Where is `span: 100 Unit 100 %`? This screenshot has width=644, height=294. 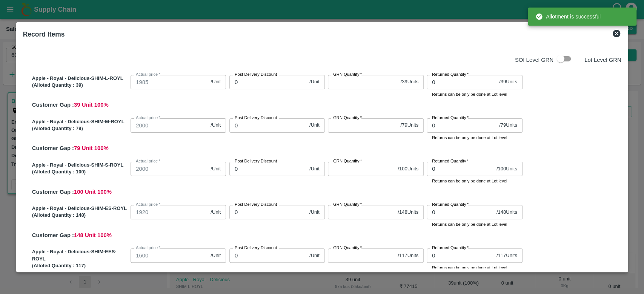 span: 100 Unit 100 % is located at coordinates (93, 192).